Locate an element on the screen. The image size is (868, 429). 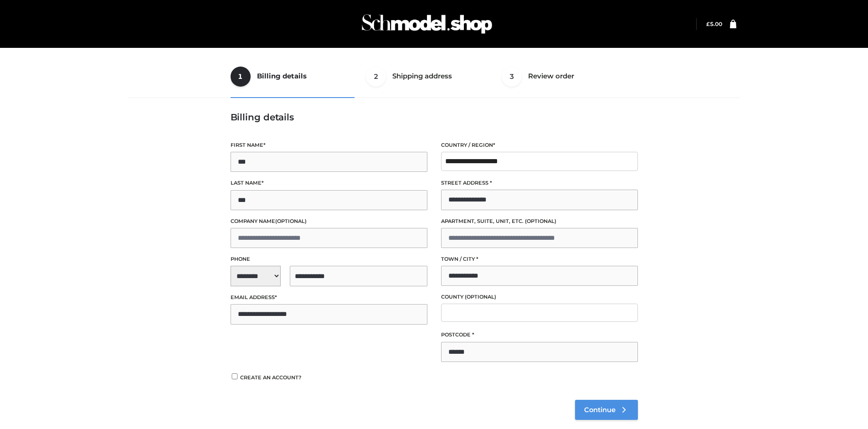
span: Create an account? is located at coordinates (271, 378).